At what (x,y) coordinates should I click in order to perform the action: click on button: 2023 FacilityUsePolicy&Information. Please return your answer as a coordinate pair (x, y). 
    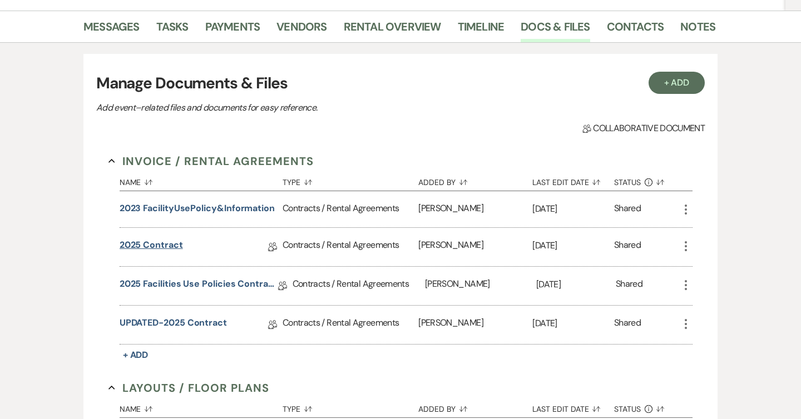
    Looking at the image, I should click on (197, 209).